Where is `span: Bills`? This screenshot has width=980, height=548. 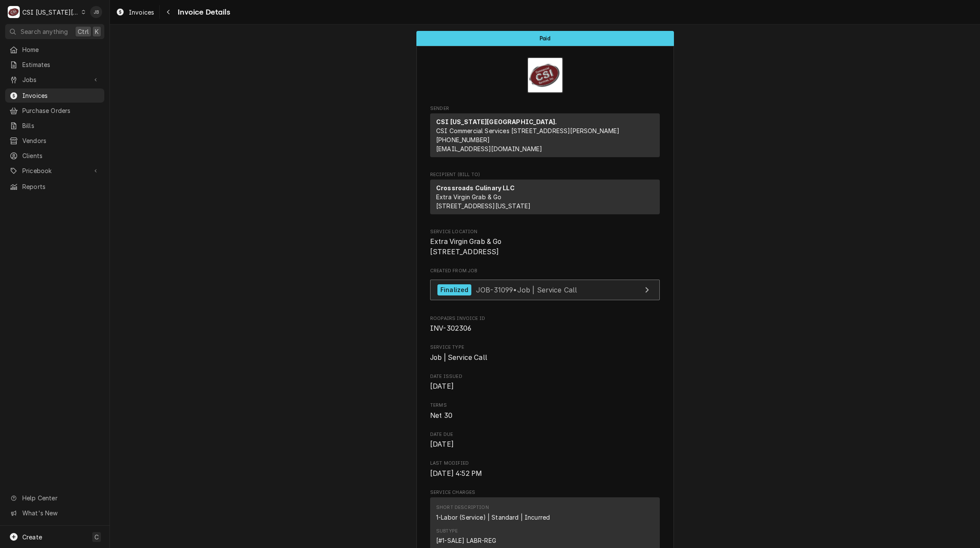
span: Bills is located at coordinates (61, 125).